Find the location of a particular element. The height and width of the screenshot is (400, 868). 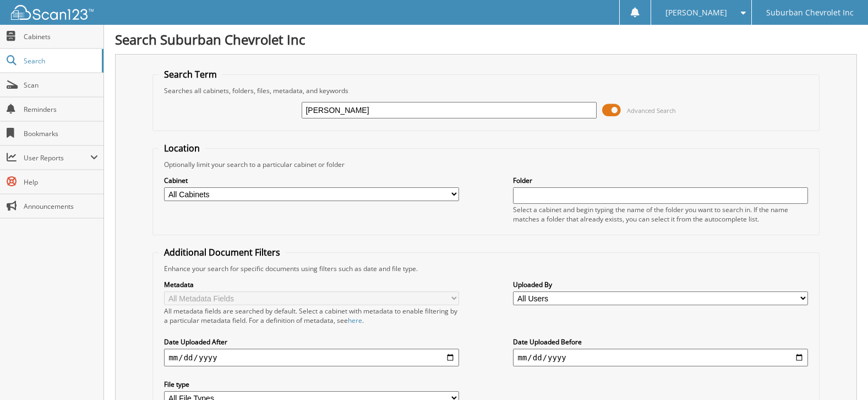

label: File type is located at coordinates (311, 384).